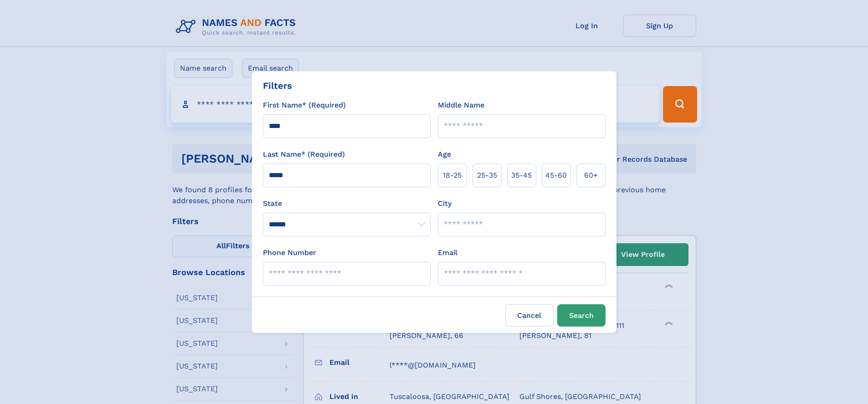 This screenshot has width=868, height=404. I want to click on span: 45‑60, so click(556, 175).